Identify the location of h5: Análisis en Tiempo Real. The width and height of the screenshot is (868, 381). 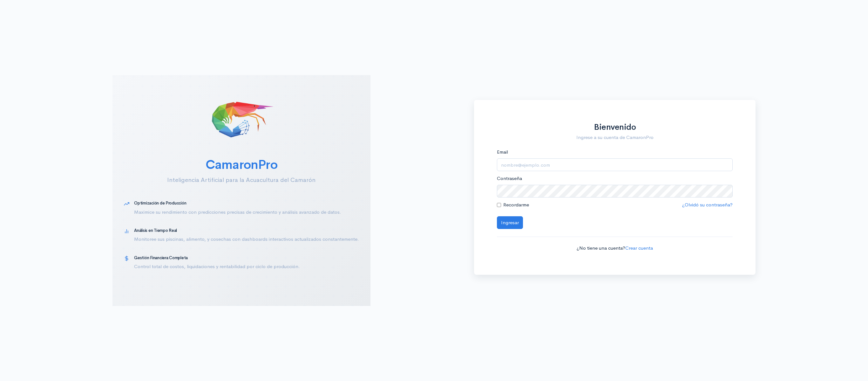
(246, 230).